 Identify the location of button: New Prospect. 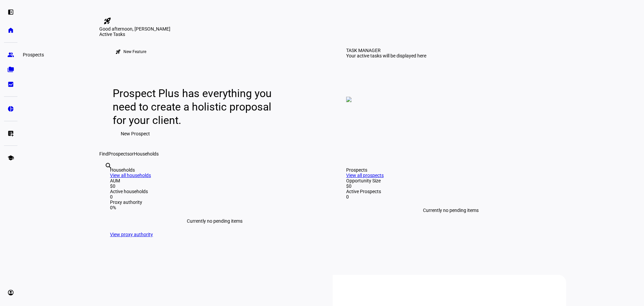
(135, 134).